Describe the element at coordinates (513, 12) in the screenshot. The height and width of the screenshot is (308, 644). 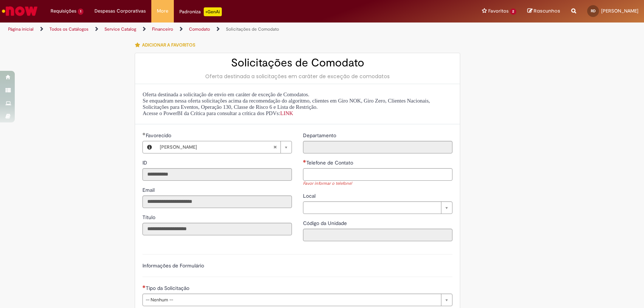
I see `span: 2` at that location.